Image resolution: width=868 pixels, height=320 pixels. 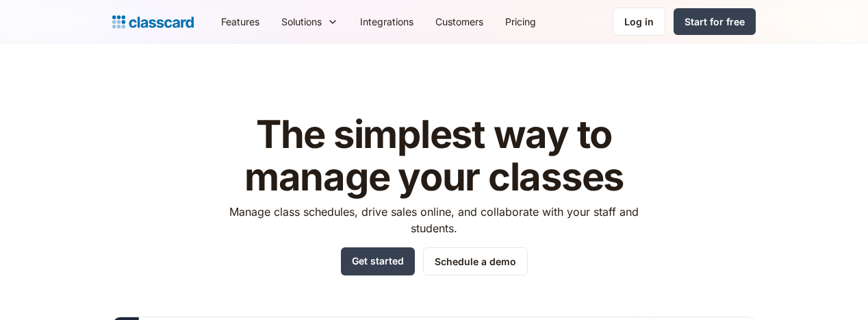 What do you see at coordinates (434, 220) in the screenshot?
I see `p: Manage class schedules, drive sales online, and collaborate with your staff and students.` at bounding box center [434, 220].